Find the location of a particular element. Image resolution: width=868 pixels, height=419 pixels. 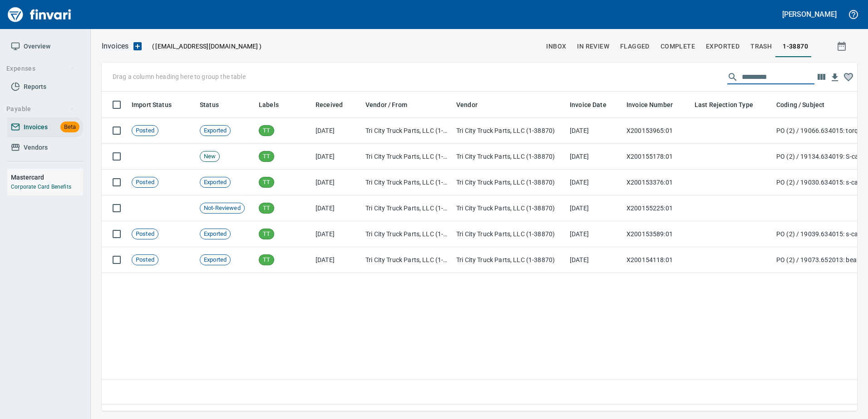

button: Show invoices within a particular date range is located at coordinates (842, 46).